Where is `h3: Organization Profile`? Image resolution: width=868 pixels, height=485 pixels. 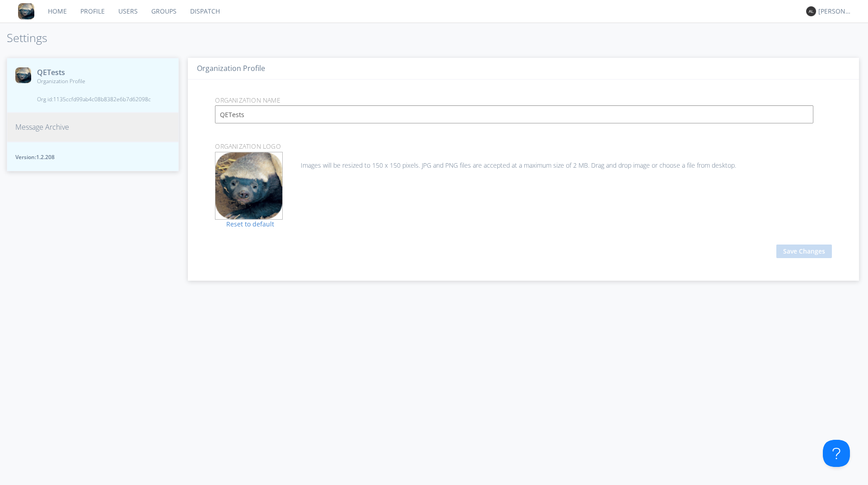 h3: Organization Profile is located at coordinates (524, 69).